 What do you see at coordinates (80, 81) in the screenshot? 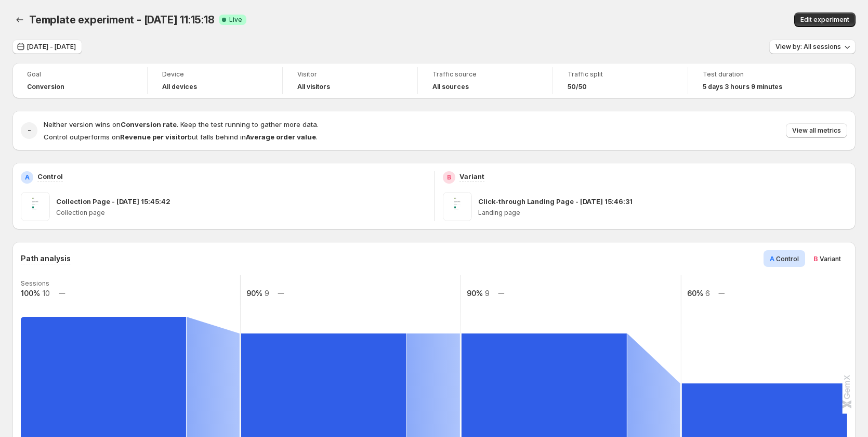
I see `a: GoalConversion` at bounding box center [80, 81].